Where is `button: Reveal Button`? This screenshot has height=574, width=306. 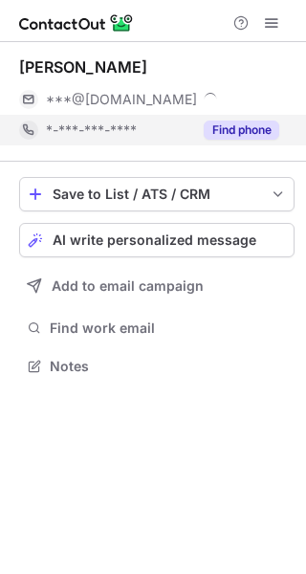
button: Reveal Button is located at coordinates (241, 130).